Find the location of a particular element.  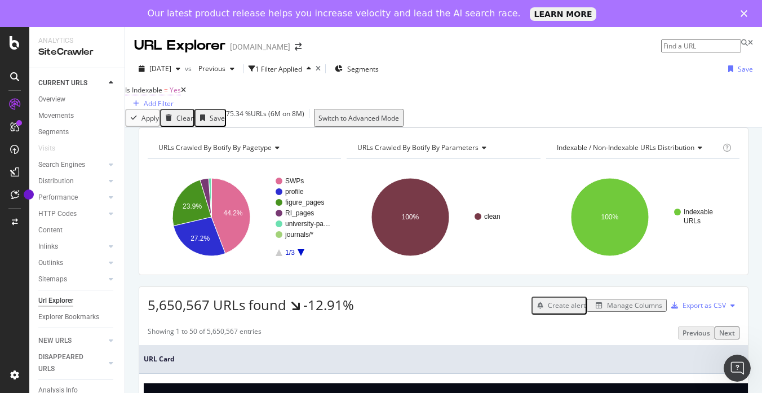

div: Inlinks is located at coordinates (48, 246).